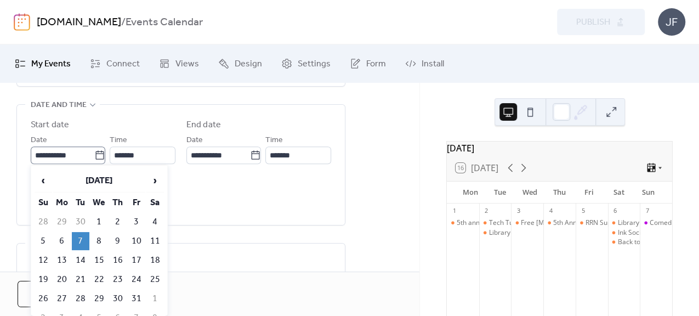 The height and width of the screenshot is (316, 699). I want to click on div: Thu, so click(559, 193).